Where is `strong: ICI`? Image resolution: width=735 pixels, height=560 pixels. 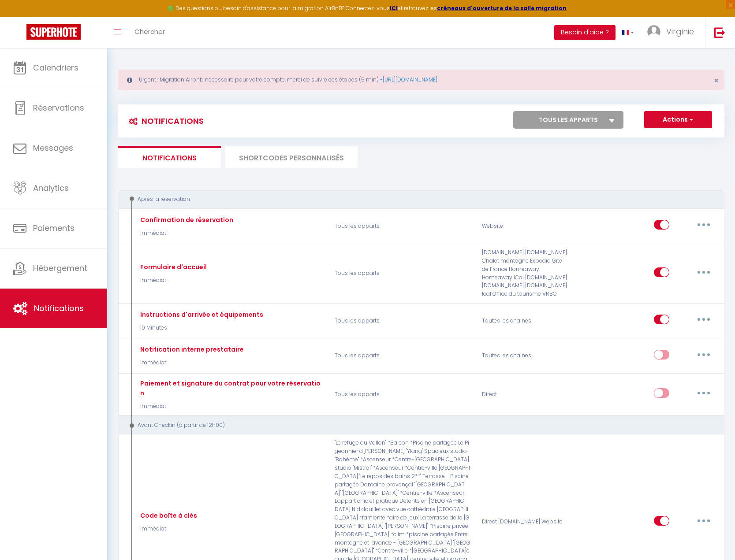
strong: ICI is located at coordinates (394, 8).